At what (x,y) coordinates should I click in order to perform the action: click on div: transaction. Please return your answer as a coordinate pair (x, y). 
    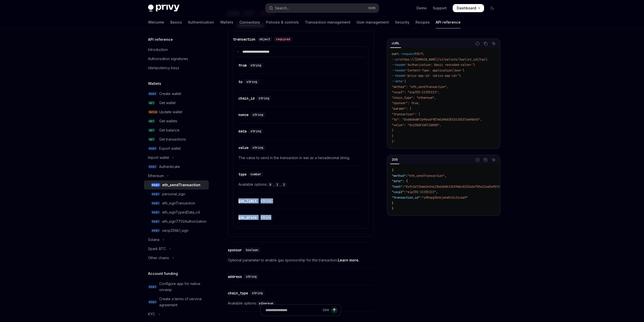
    Looking at the image, I should click on (244, 39).